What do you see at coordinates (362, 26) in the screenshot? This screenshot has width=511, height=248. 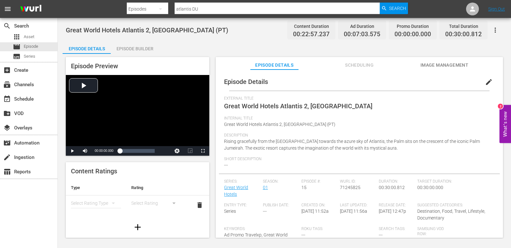 I see `div: Ad Duration` at bounding box center [362, 26].